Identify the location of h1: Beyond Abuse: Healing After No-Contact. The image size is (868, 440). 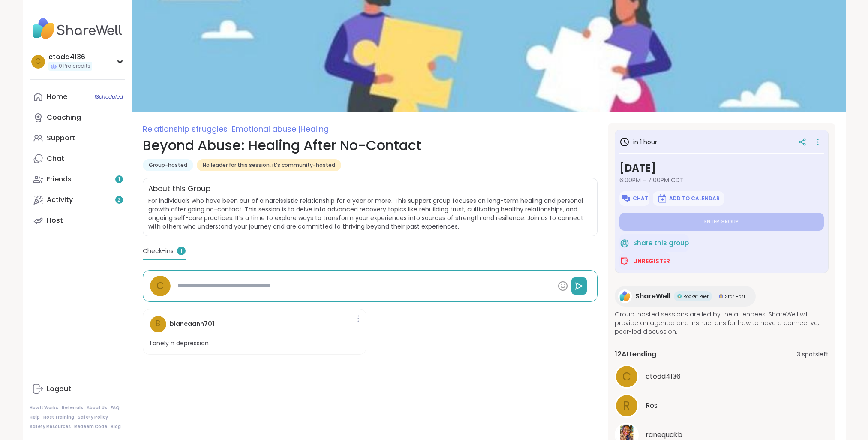
(370, 146).